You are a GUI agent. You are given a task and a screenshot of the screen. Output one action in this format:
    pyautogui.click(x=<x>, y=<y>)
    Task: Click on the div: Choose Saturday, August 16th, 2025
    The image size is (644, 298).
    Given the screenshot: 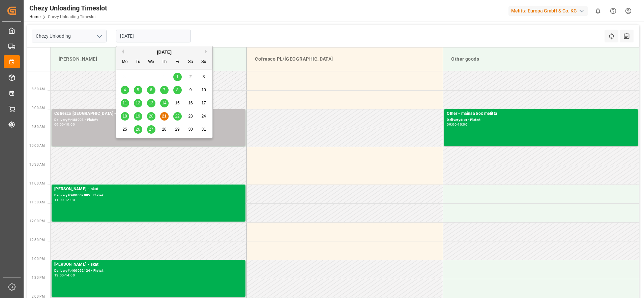 What is the action you would take?
    pyautogui.click(x=190, y=103)
    